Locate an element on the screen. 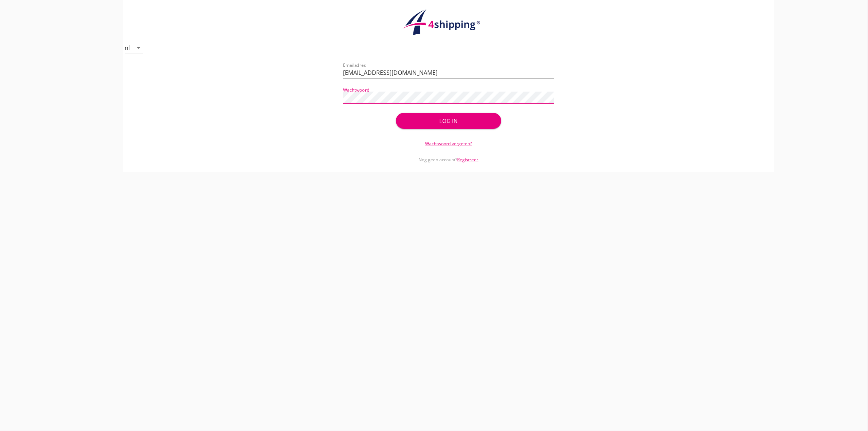 The image size is (868, 431). a: Registreer is located at coordinates (468, 159).